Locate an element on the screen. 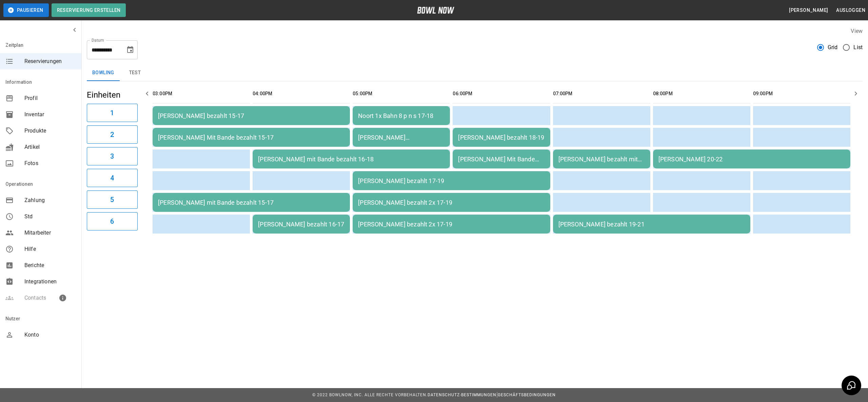  button: 4 is located at coordinates (112, 178).